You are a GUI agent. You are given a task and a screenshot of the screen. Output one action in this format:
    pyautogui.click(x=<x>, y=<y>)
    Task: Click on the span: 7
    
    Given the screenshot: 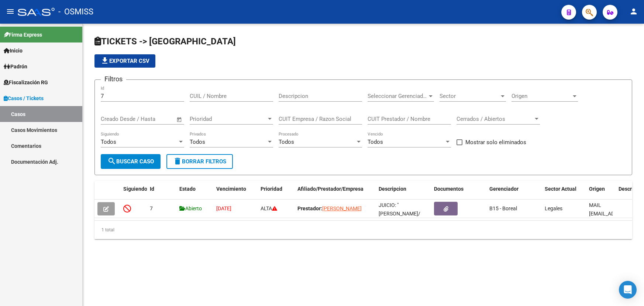 What is the action you would take?
    pyautogui.click(x=152, y=208)
    